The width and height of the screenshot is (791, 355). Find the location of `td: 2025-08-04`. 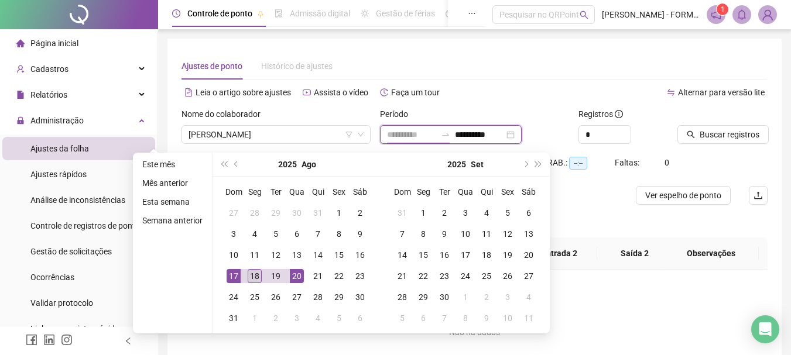

td: 2025-08-04 is located at coordinates (255, 234).